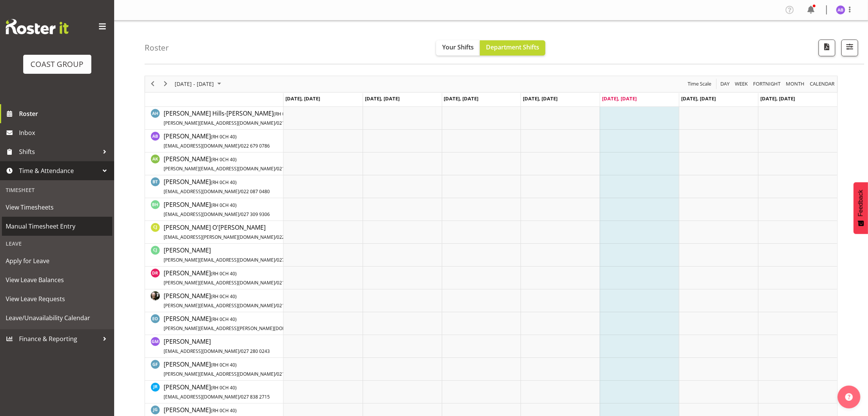  I want to click on button: Download a PDF of the roster according to the set date range., so click(827, 48).